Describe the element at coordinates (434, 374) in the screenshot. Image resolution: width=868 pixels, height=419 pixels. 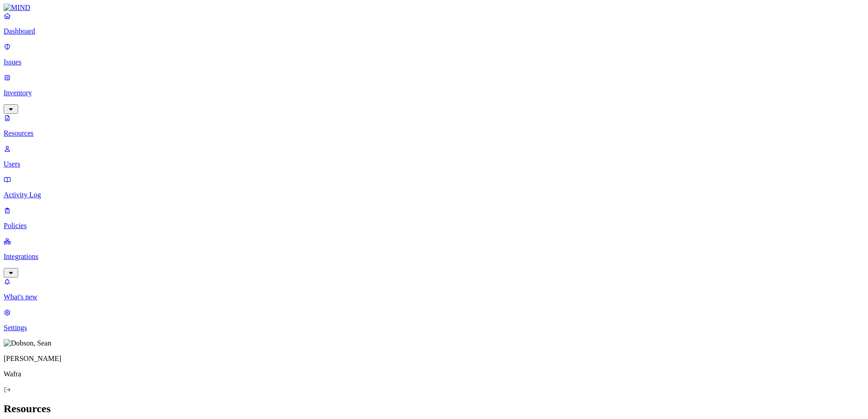
I see `p: Wafra` at that location.